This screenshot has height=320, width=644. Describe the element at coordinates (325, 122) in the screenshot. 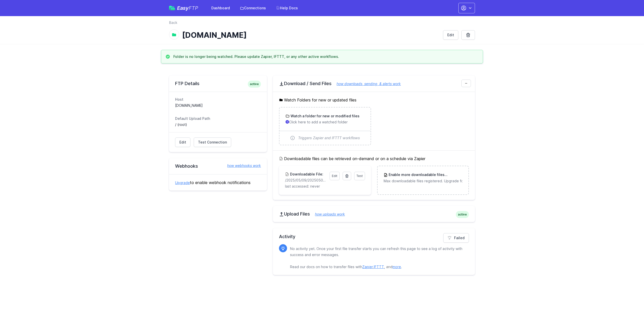

I see `p: Click here to add a watched folder` at that location.